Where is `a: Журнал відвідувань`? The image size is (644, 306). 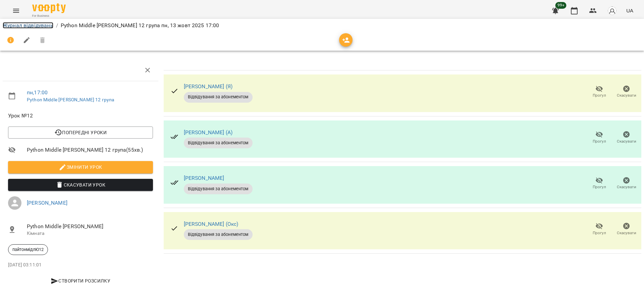
a: Журнал відвідувань is located at coordinates (28, 25).